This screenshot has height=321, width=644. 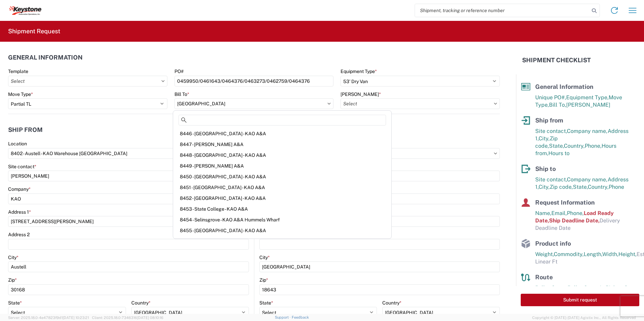 I want to click on h2: Shipment Checklist, so click(x=557, y=60).